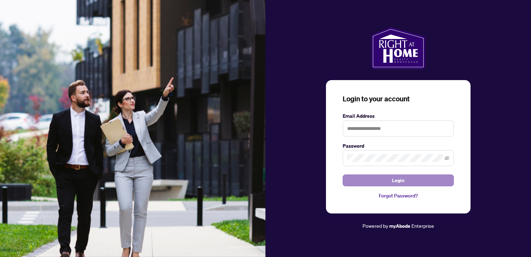 The height and width of the screenshot is (257, 531). I want to click on button: Login, so click(399, 180).